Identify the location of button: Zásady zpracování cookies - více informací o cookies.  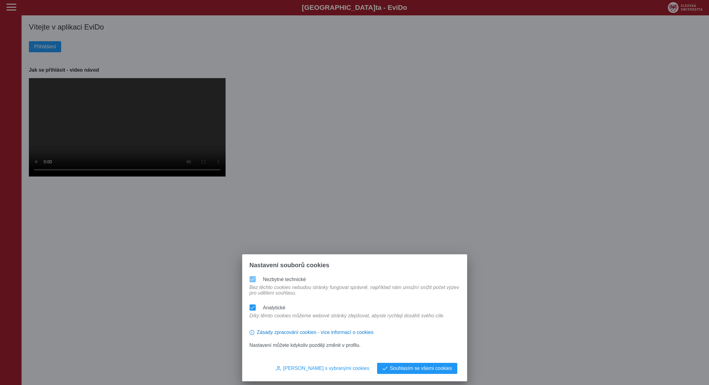
(312, 332).